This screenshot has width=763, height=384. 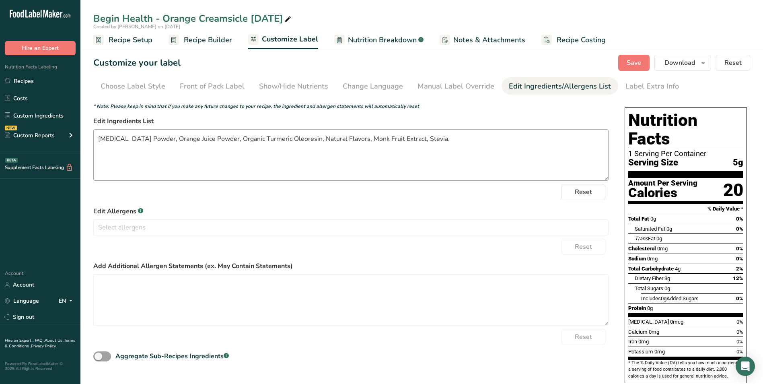 I want to click on span: Recipe Costing, so click(x=581, y=40).